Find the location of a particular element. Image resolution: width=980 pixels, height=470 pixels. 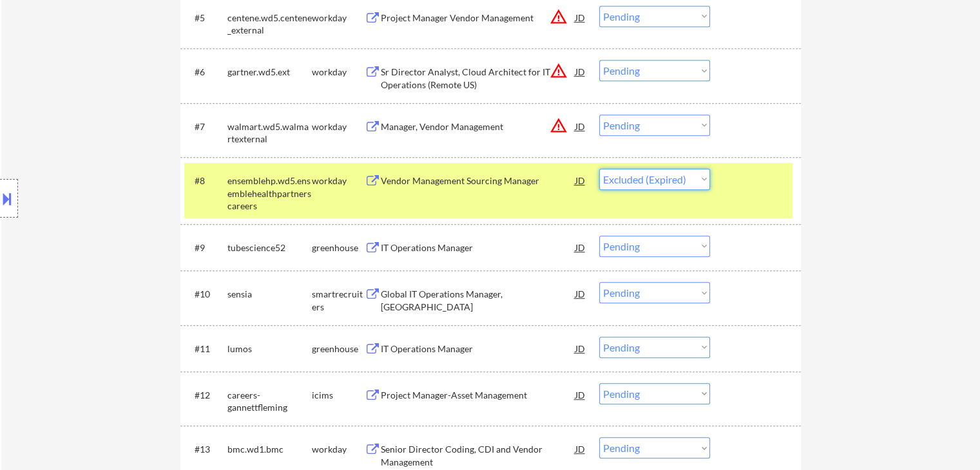

div: lumos is located at coordinates (270, 349).